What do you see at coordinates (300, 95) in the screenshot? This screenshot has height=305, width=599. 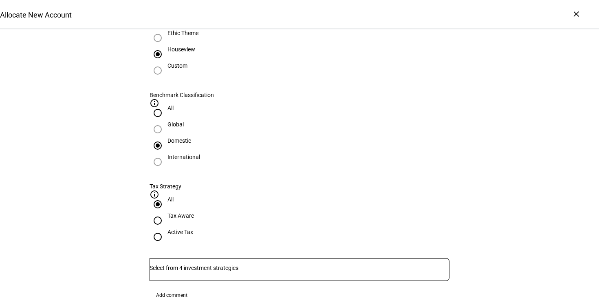 I see `div: Benchmark Classification` at bounding box center [300, 95].